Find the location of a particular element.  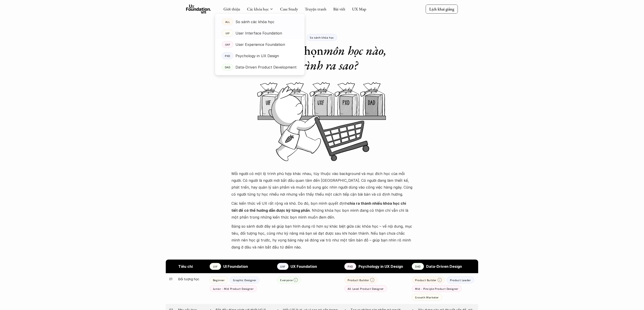

p: Data-Driven Product Development is located at coordinates (266, 67).